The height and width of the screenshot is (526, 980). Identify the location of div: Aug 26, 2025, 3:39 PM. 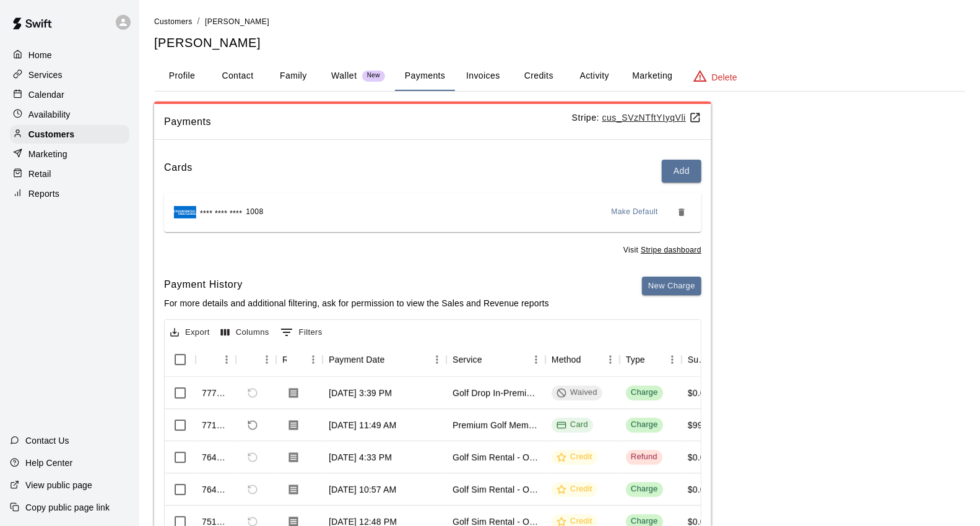
(360, 393).